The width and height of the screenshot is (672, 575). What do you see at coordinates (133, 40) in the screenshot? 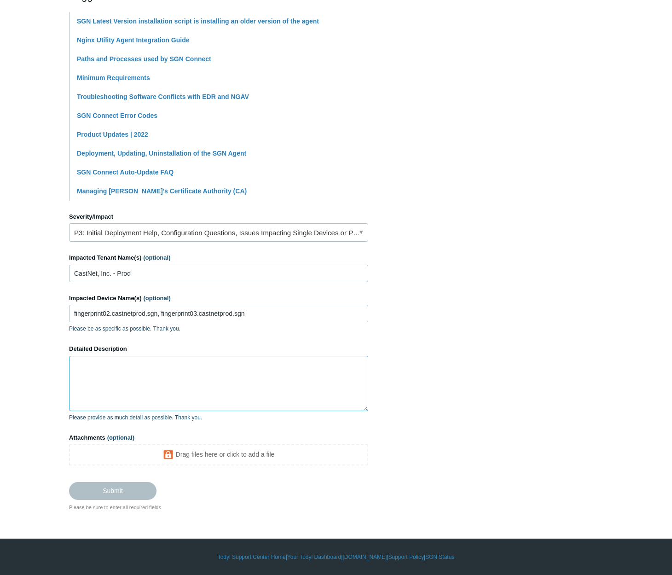
I see `a: Nginx Utility Agent Integration Guide` at bounding box center [133, 40].